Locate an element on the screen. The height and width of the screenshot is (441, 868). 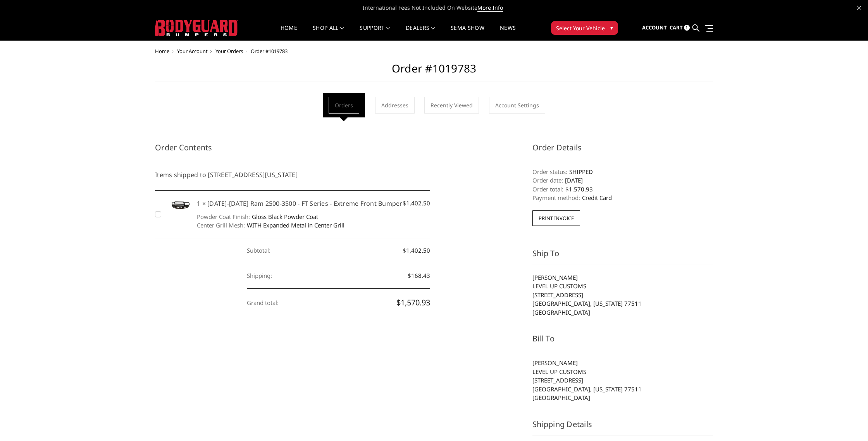
a: Recently Viewed is located at coordinates (451, 105).